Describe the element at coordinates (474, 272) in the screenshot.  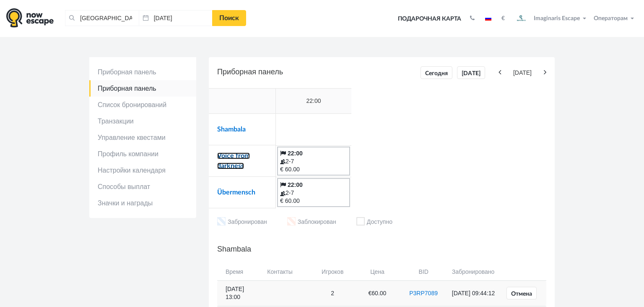
I see `th: Забронировано` at that location.